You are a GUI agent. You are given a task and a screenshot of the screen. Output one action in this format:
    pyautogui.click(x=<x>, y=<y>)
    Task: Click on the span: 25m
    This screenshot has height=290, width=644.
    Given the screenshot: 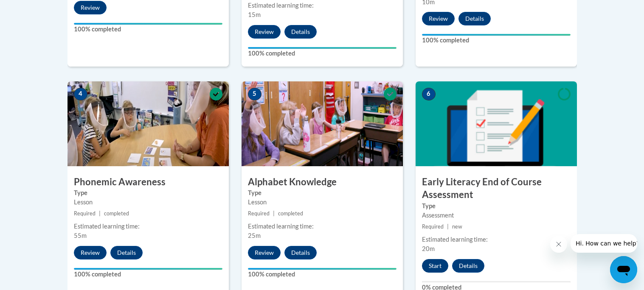 What is the action you would take?
    pyautogui.click(x=254, y=236)
    